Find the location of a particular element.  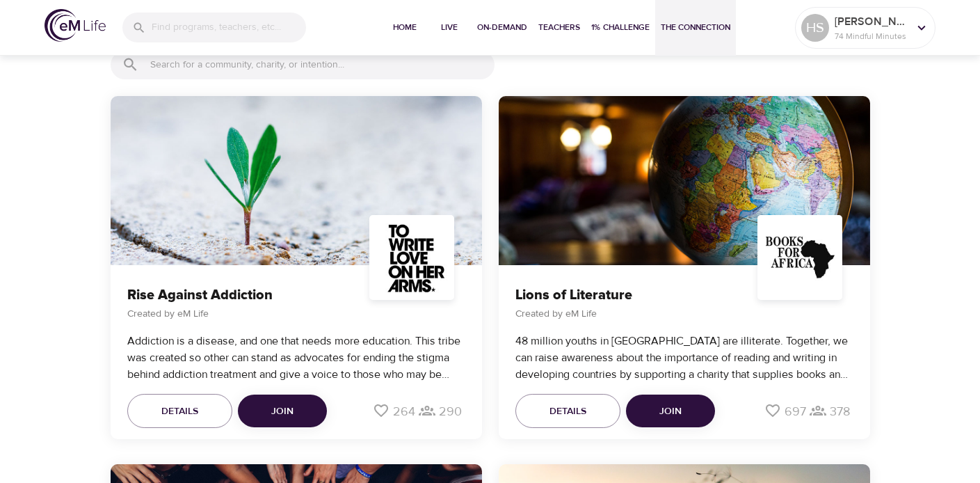

img: logo is located at coordinates (75, 25).